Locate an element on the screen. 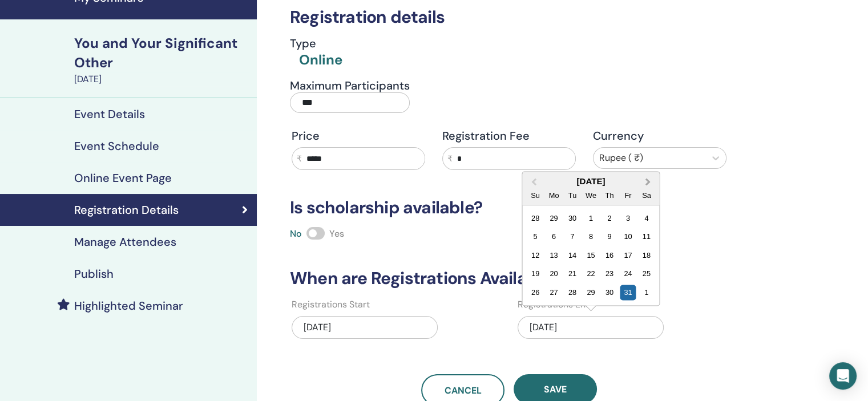  div: Mo is located at coordinates (553, 195).